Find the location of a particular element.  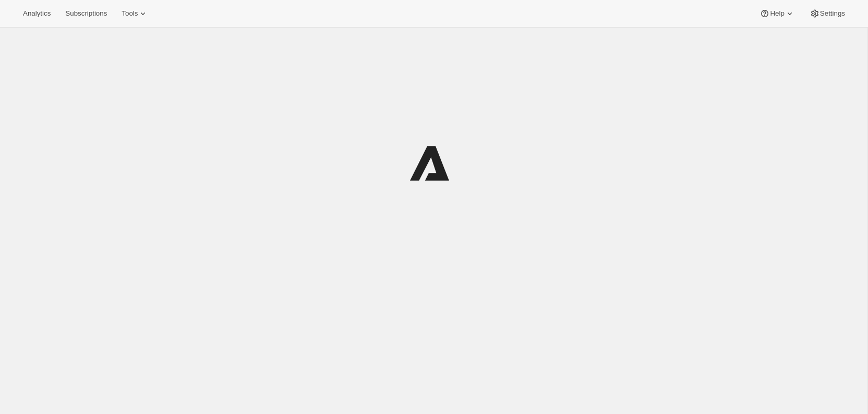

button: Analytics is located at coordinates (37, 14).